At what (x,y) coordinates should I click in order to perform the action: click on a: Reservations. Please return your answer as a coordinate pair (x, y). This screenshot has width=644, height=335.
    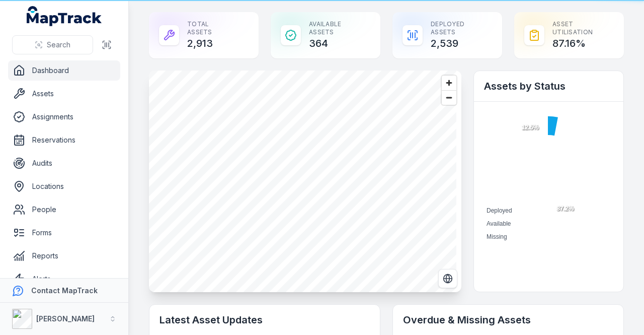
    Looking at the image, I should click on (64, 140).